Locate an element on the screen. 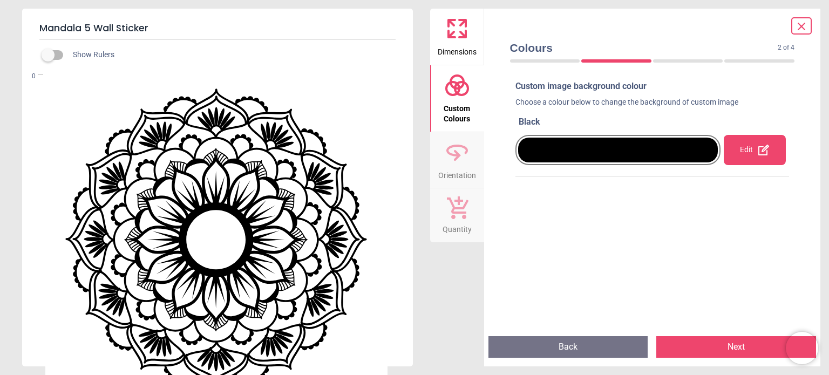  div: Show Rulers is located at coordinates (231, 55).